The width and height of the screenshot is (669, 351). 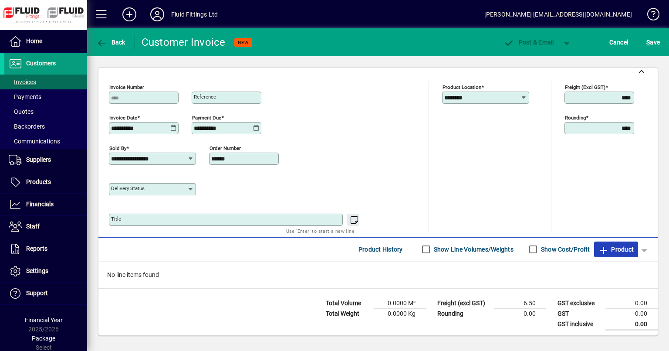 I want to click on mat-label: Freight (excl GST), so click(x=585, y=87).